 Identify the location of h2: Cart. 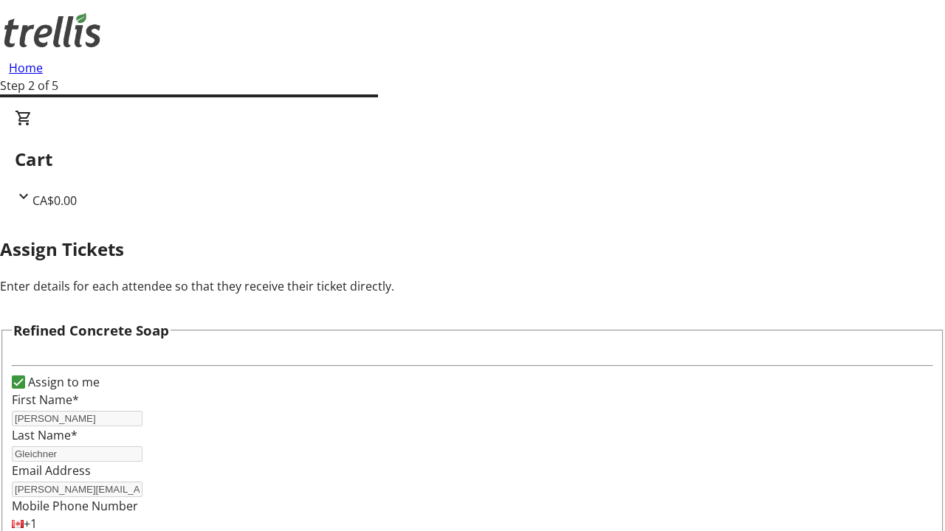
(472, 159).